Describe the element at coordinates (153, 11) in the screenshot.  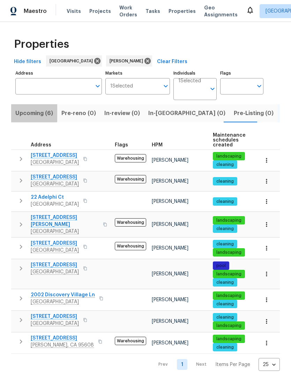
I see `span: Tasks` at that location.